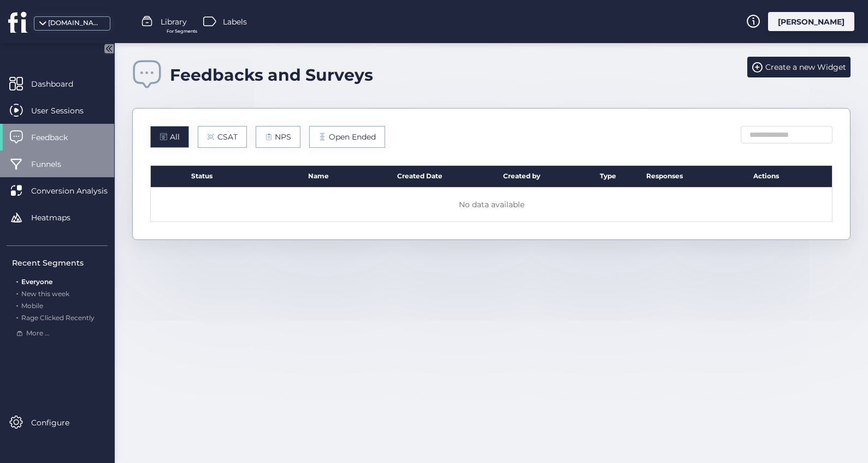 This screenshot has width=868, height=463. What do you see at coordinates (766, 177) in the screenshot?
I see `div: Actions` at bounding box center [766, 177].